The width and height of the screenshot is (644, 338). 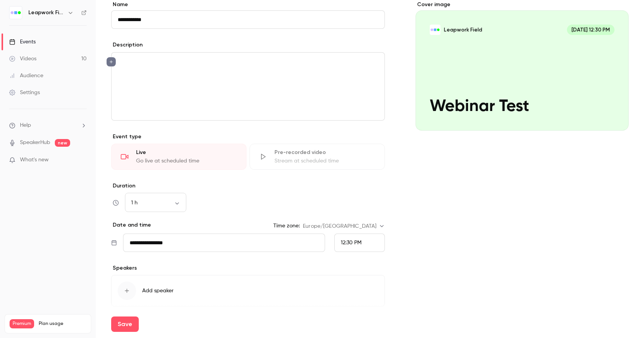 What do you see at coordinates (34, 159) in the screenshot?
I see `span: What's new` at bounding box center [34, 159].